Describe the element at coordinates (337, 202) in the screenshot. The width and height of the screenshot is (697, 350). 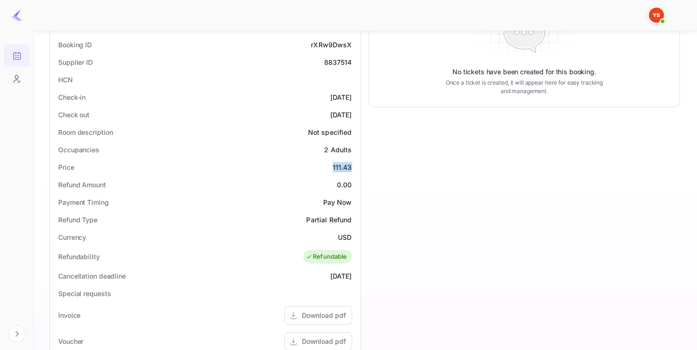
I see `div: Pay Now` at that location.